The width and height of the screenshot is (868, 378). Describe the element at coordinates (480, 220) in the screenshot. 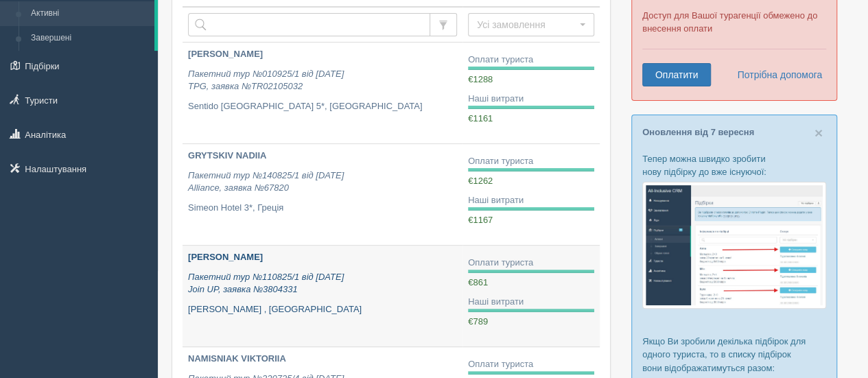

I see `span: €1167` at that location.